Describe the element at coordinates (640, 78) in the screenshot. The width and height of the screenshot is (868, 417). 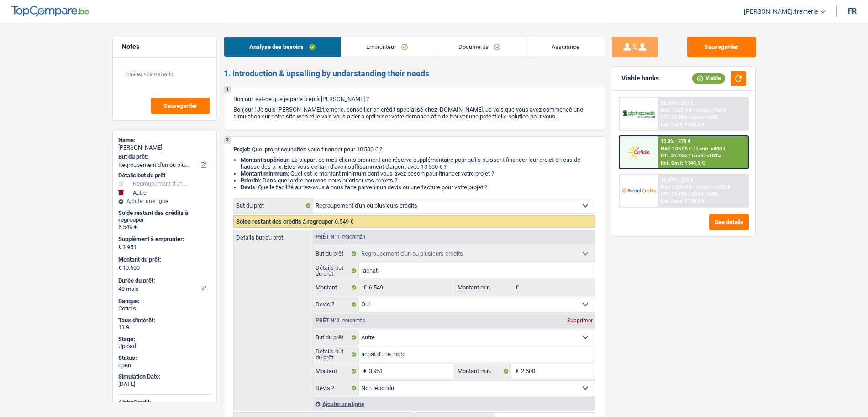
I see `div: Viable banks` at that location.